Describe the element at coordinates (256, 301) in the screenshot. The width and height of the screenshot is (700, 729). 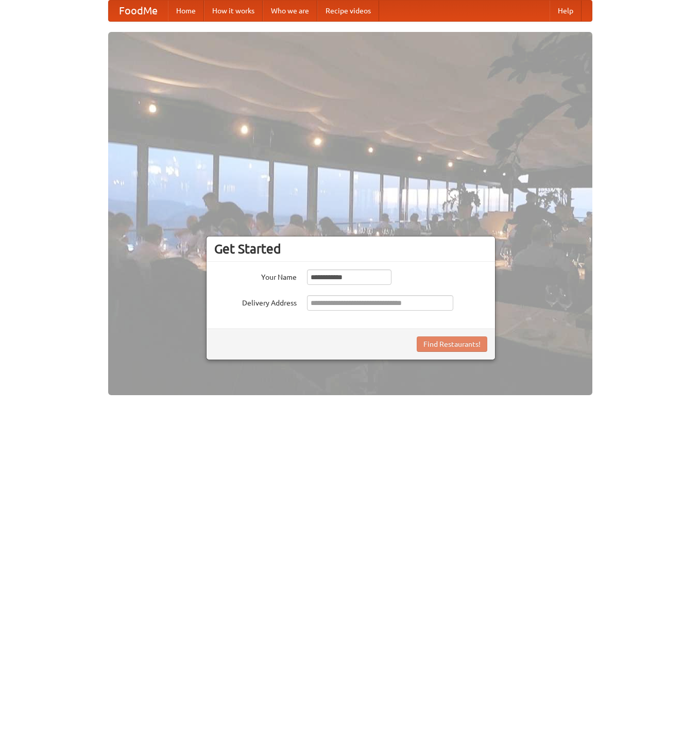
I see `label: Delivery Address` at that location.